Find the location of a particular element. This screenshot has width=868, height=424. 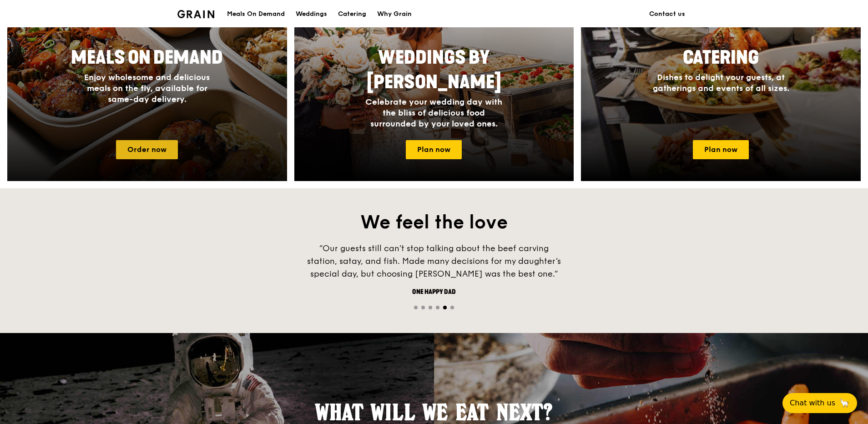

div: Why Grain is located at coordinates (394, 14).